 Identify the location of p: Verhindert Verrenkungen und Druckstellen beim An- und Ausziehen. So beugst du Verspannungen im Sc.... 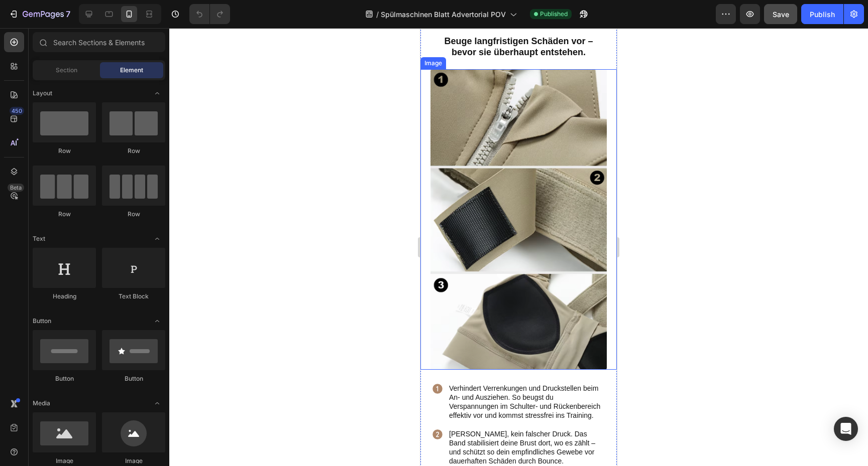
(106, 374).